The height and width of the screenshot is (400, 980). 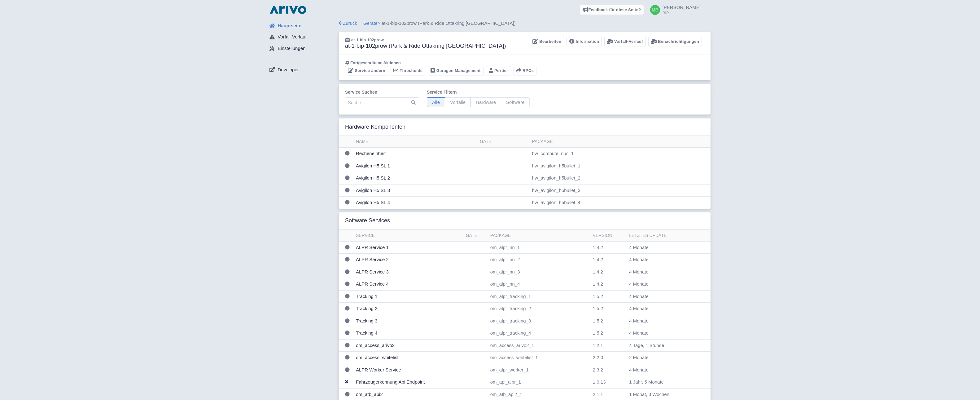 What do you see at coordinates (415, 178) in the screenshot?
I see `td: Avigilon H5 SL 2` at bounding box center [415, 178].